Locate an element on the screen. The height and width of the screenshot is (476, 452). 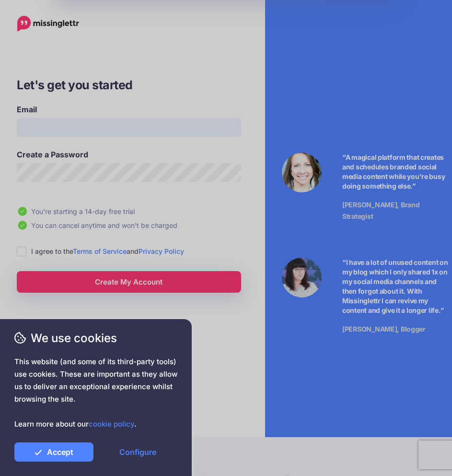
a: Accept is located at coordinates (53, 452).